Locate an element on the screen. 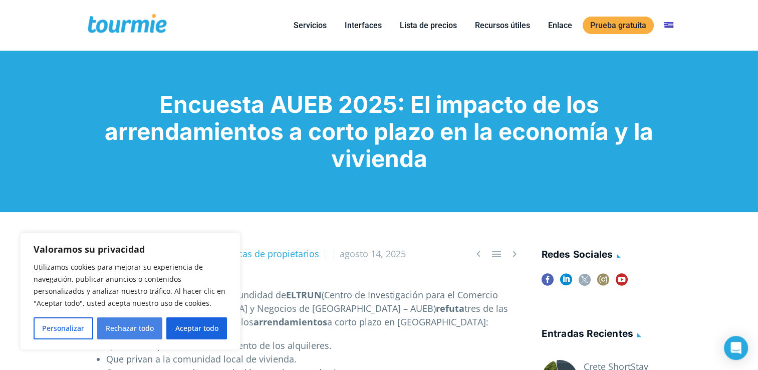  a: instagram is located at coordinates (604, 283).